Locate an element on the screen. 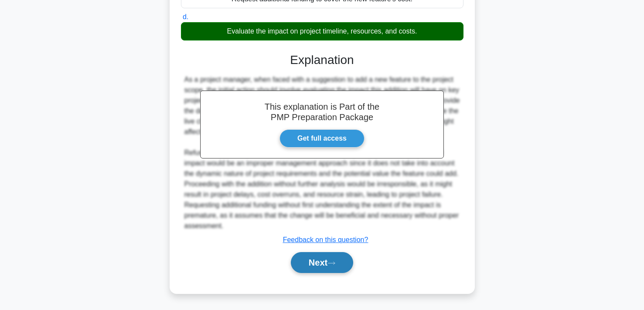  a: Get full access is located at coordinates (322, 139).